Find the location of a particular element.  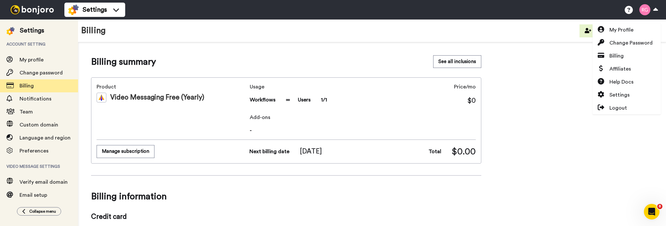

img: vm-color.svg is located at coordinates (101, 98).